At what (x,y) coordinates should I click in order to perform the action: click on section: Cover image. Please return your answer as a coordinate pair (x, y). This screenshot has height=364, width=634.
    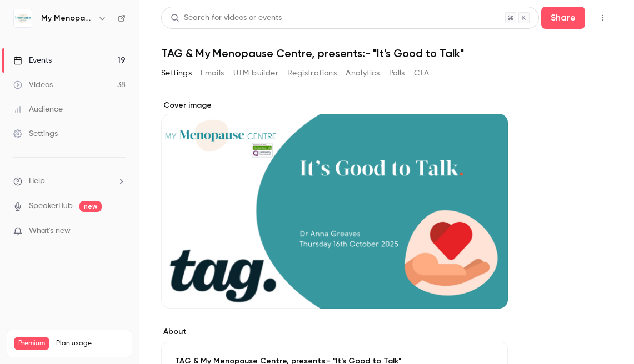
    Looking at the image, I should click on (335, 204).